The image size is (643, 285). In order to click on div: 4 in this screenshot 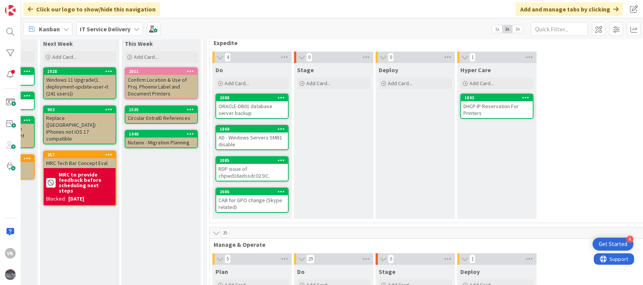, I will do `click(630, 239)`.